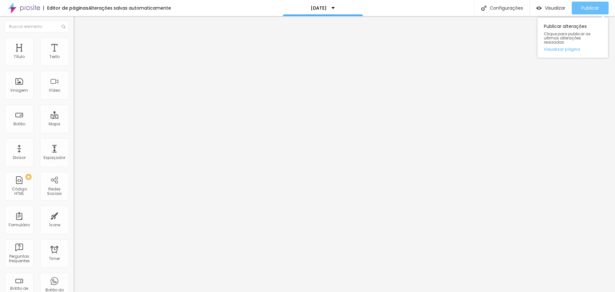  I want to click on div: Código HTML, so click(19, 191).